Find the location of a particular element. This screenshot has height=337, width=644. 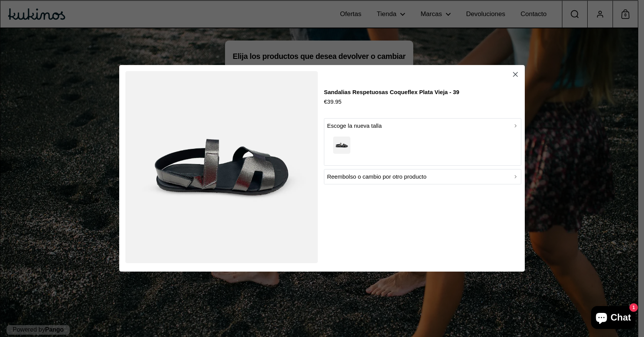

img: Sandalias Respetuosas Coqueflex Plata Vieja - Kukinos is located at coordinates (342, 145).